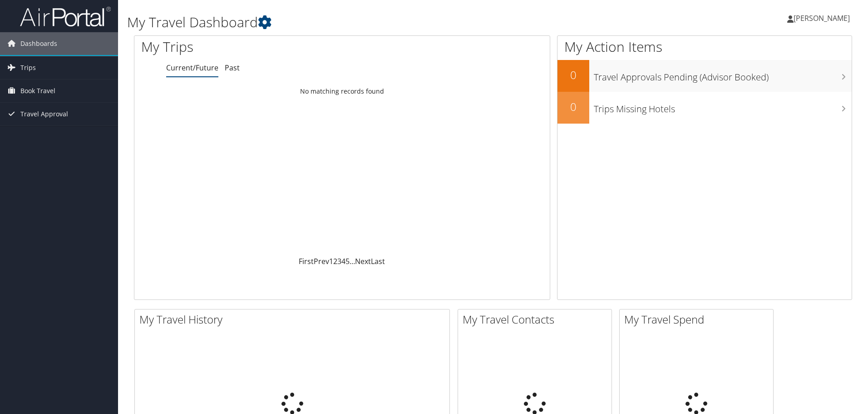  What do you see at coordinates (294, 319) in the screenshot?
I see `h2: My Travel History` at bounding box center [294, 319].